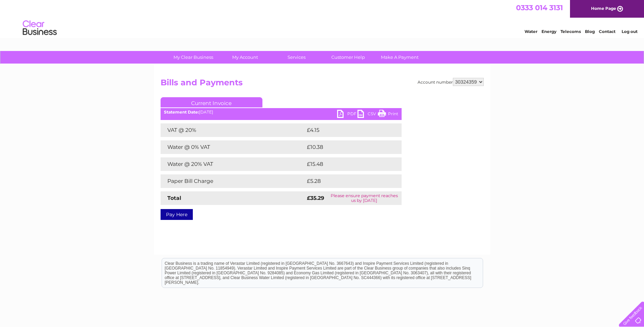 The image size is (644, 327). Describe the element at coordinates (315, 198) in the screenshot. I see `strong: £35.29` at that location.